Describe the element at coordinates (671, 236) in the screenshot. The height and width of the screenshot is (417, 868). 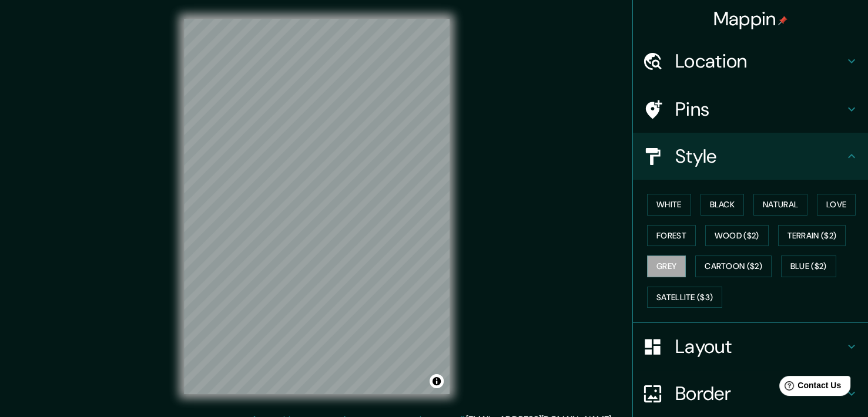
I see `button: Forest` at that location.